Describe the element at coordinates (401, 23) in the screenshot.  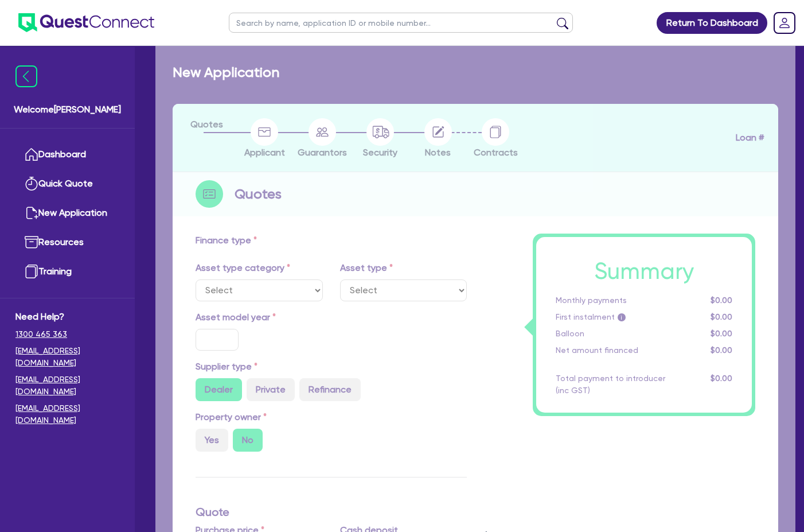
I see `input: Search by name, application ID or mobile number...` at that location.